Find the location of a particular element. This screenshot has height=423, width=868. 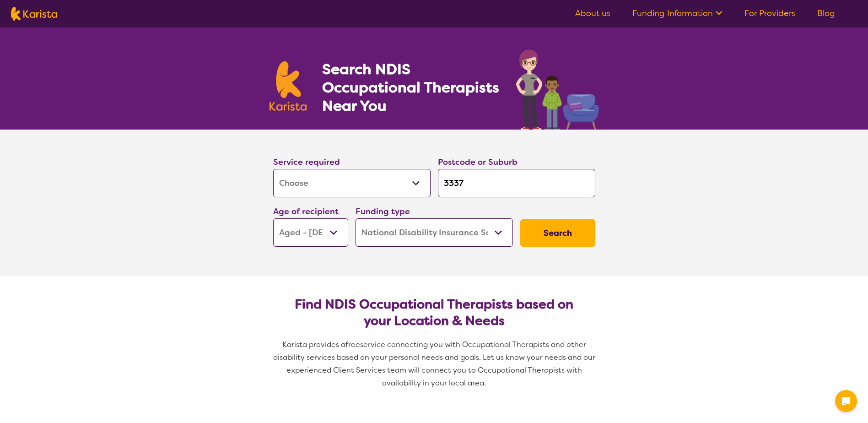

input: Type is located at coordinates (517, 183).